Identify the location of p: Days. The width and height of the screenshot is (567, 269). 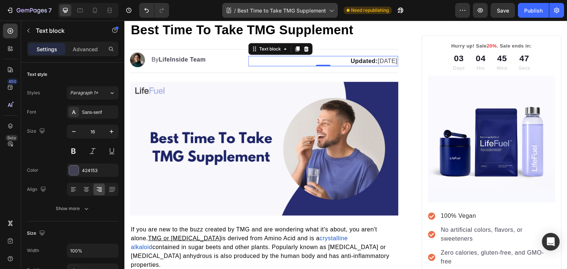
(335, 48).